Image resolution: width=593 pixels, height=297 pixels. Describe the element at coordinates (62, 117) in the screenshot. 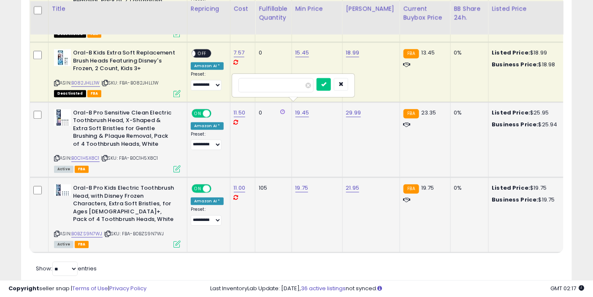

I see `img: 410LlGDVeZL._SL40_.jpg` at that location.